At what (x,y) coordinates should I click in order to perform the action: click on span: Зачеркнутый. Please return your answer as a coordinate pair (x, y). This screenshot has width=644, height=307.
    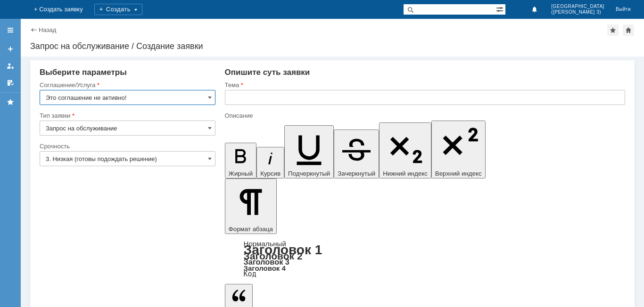
    Looking at the image, I should click on (356, 173).